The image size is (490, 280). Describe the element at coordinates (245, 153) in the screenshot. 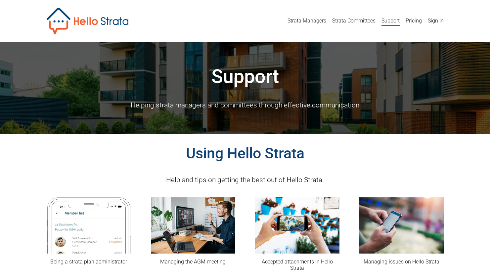

I see `h2: Using Hello Strata` at that location.